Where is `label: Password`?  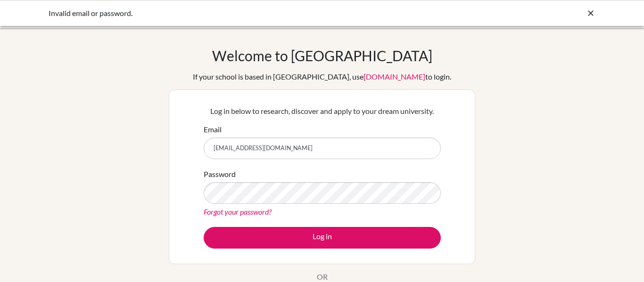 label: Password is located at coordinates (220, 174).